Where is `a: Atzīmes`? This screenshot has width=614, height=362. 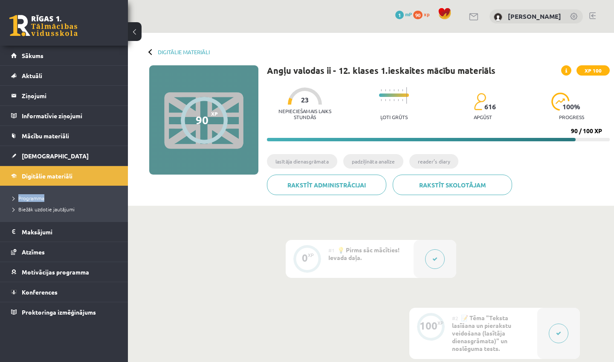
a: Atzīmes is located at coordinates (64, 252).